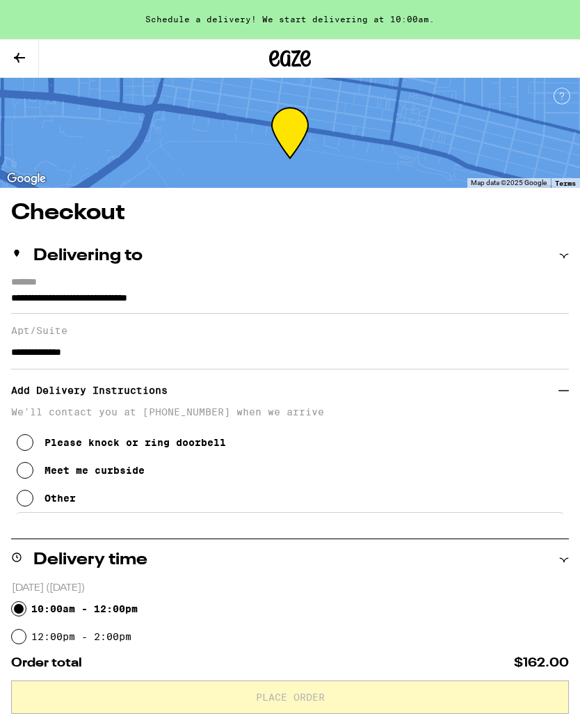 This screenshot has height=725, width=580. What do you see at coordinates (81, 637) in the screenshot?
I see `label: 12:00pm - 2:00pm` at bounding box center [81, 637].